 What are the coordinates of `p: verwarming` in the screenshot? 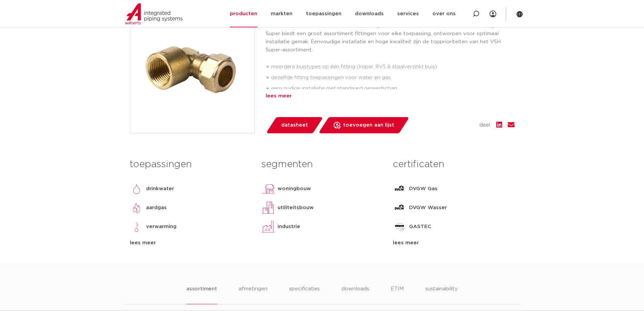 It's located at (161, 227).